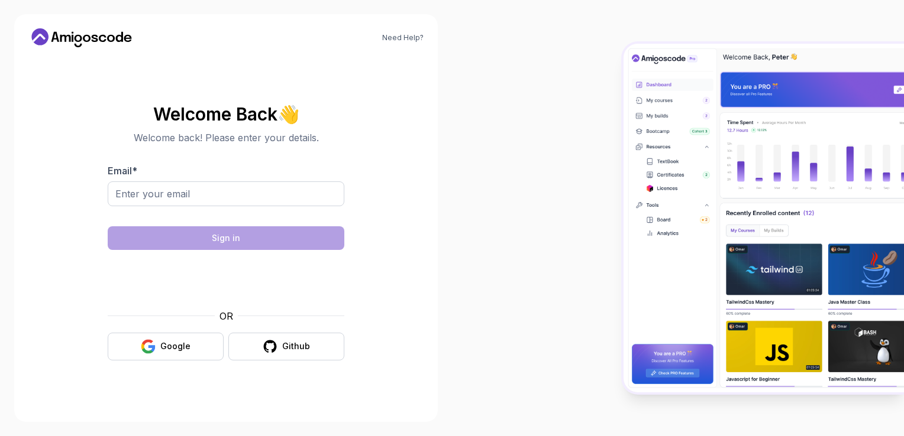 The image size is (904, 436). What do you see at coordinates (166, 347) in the screenshot?
I see `button: Google` at bounding box center [166, 347].